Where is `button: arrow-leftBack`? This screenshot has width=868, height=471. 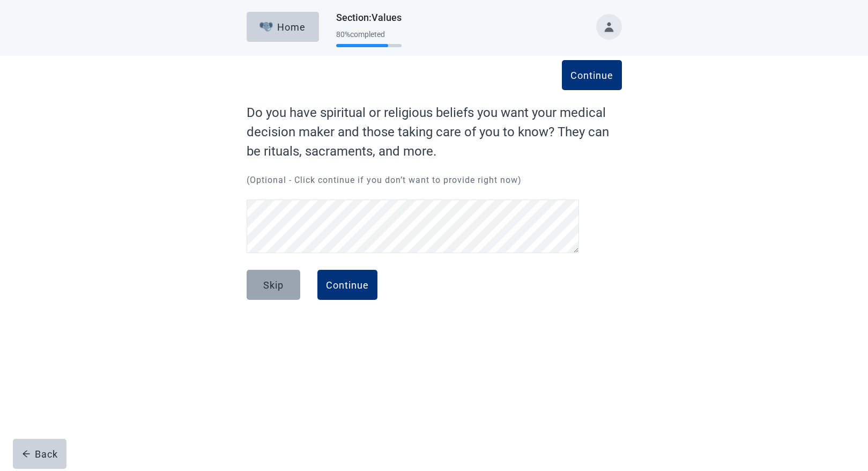
button: arrow-leftBack is located at coordinates (39, 454).